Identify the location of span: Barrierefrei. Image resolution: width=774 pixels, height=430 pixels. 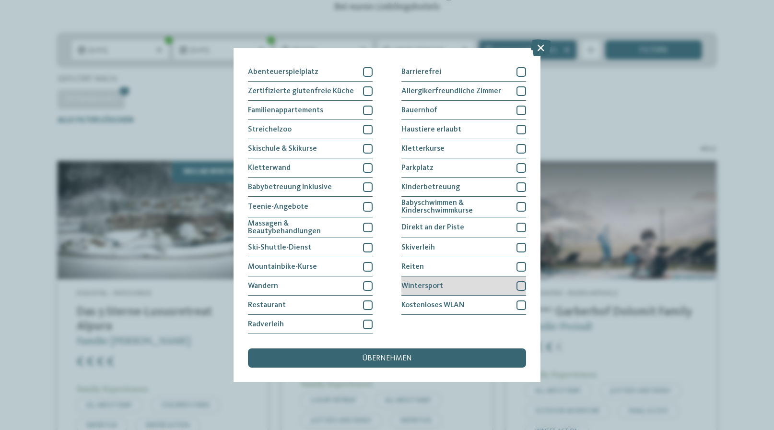
(421, 72).